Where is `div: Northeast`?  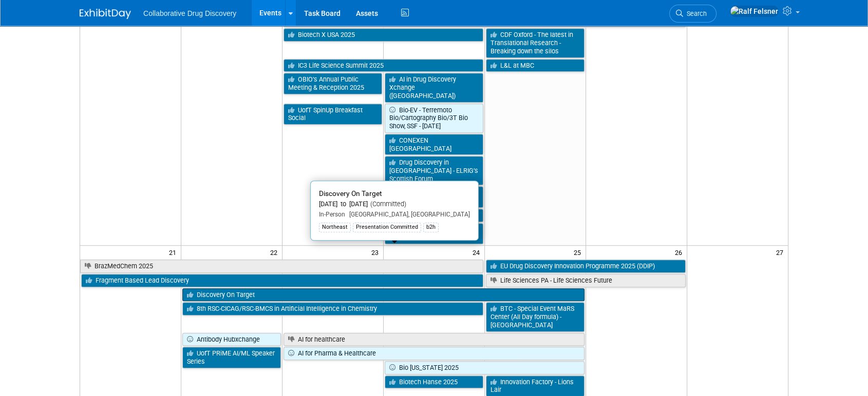
div: Northeast is located at coordinates (335, 227).